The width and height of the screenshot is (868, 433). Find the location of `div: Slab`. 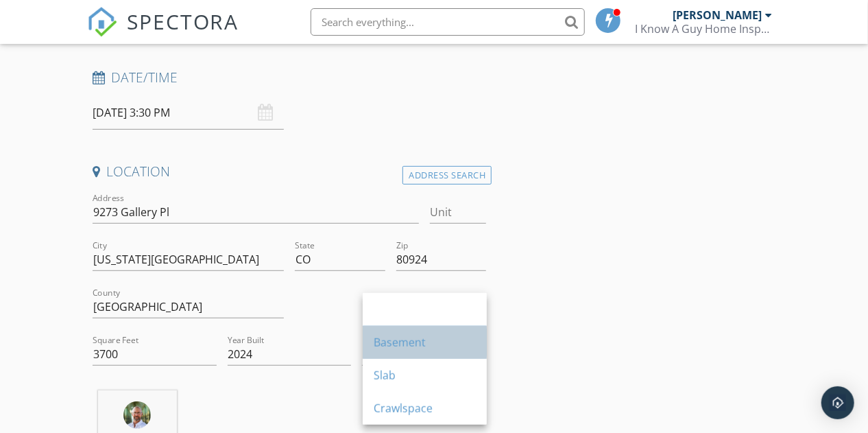

div: Slab is located at coordinates (425, 375).